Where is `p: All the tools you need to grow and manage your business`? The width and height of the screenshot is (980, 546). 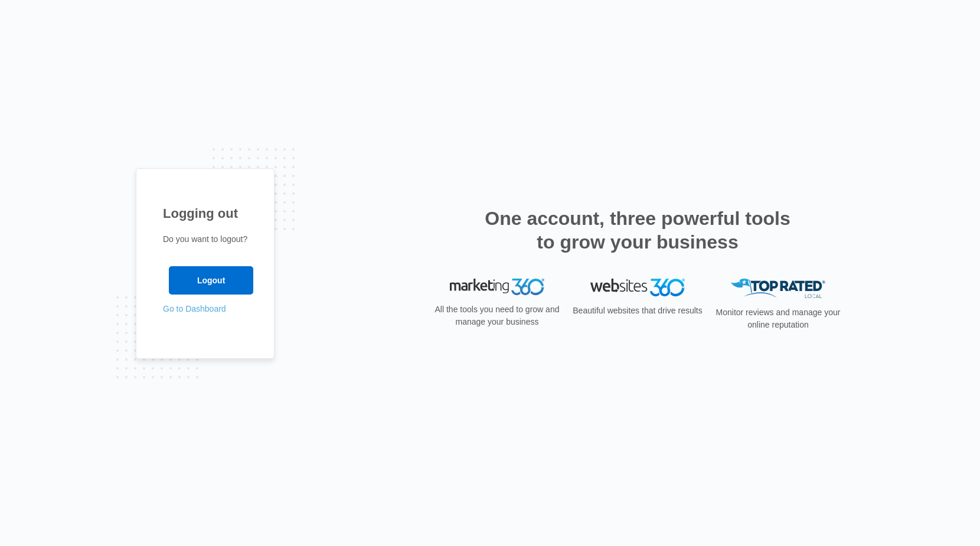
p: All the tools you need to grow and manage your business is located at coordinates (497, 316).